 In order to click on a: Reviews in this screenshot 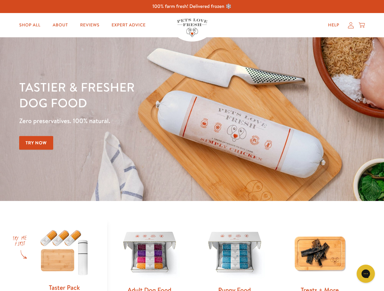, I will do `click(89, 25)`.